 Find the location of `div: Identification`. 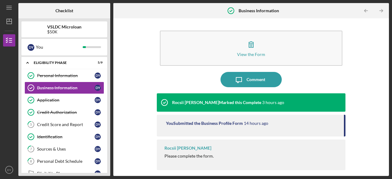

div: Identification is located at coordinates (66, 137).